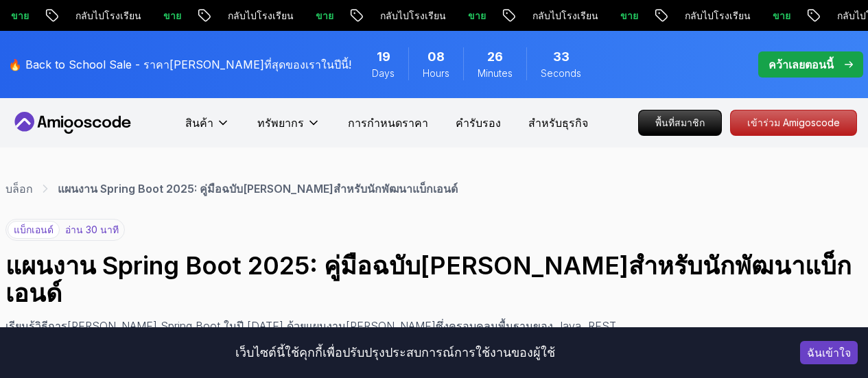 This screenshot has width=868, height=378. I want to click on span: Minutes, so click(495, 74).